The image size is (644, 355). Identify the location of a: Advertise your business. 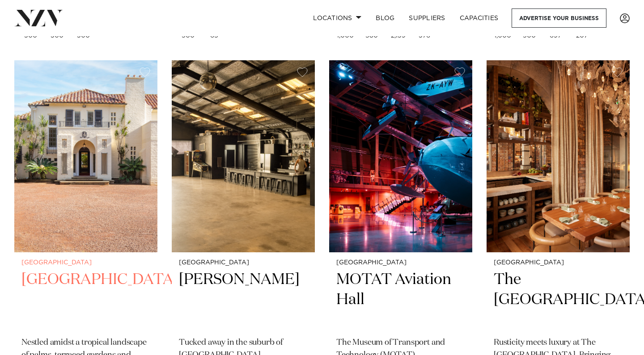
(559, 18).